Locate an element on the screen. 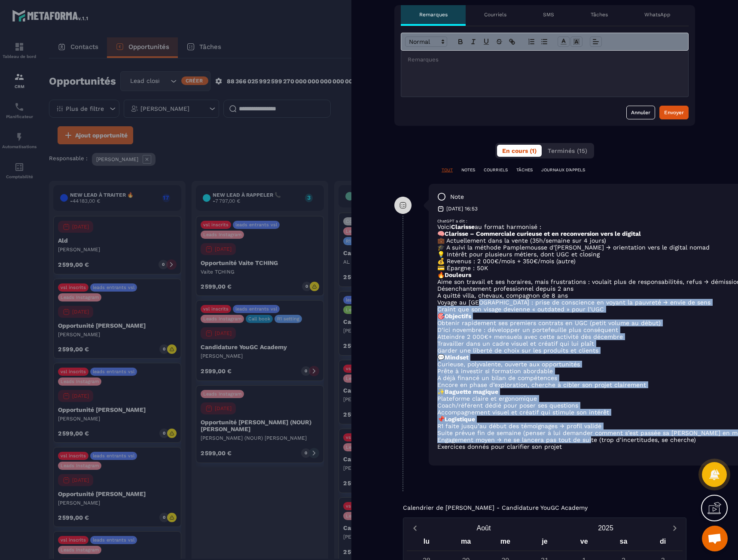  span: Terminés (15) is located at coordinates (567, 151).